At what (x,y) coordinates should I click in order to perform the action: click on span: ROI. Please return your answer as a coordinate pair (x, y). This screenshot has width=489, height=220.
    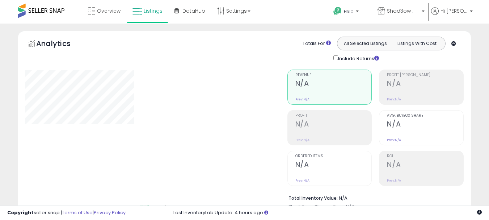
    Looking at the image, I should click on (425, 156).